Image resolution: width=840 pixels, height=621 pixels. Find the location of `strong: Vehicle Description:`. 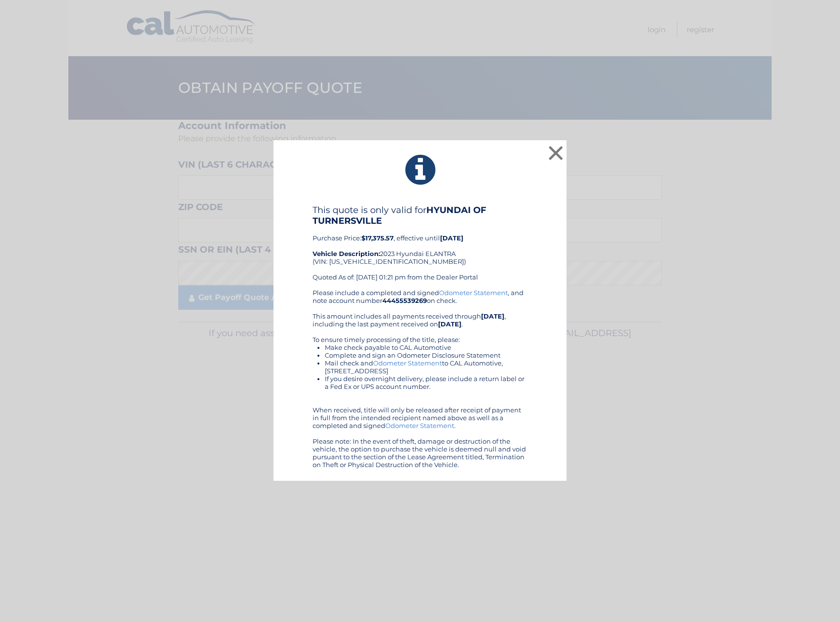

strong: Vehicle Description: is located at coordinates (346, 253).